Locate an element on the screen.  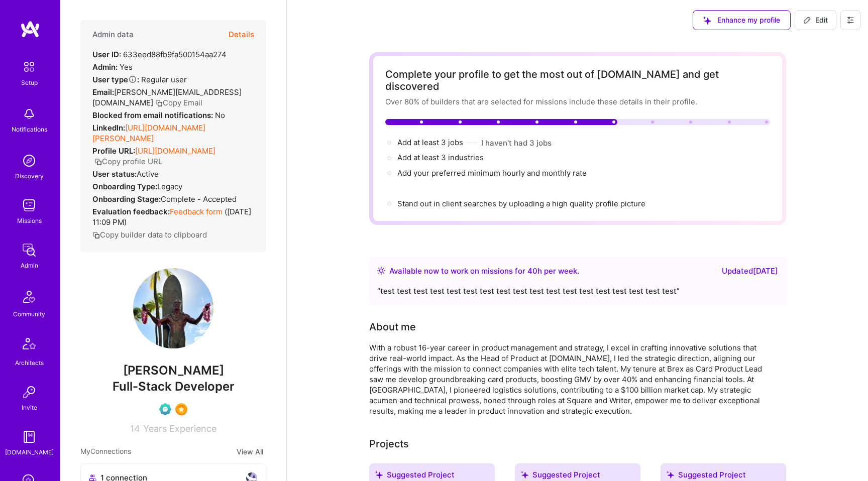
strong: User ID: is located at coordinates (107, 54).